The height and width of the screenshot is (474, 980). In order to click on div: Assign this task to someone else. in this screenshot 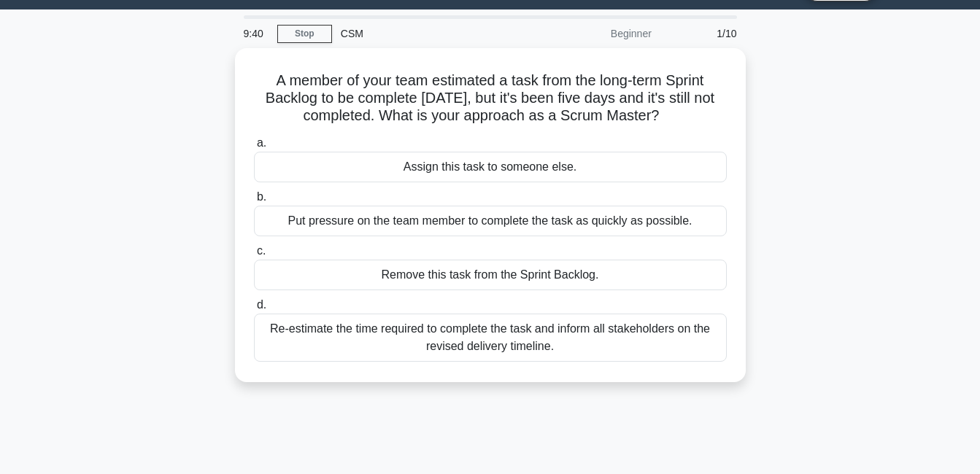, I will do `click(490, 167)`.